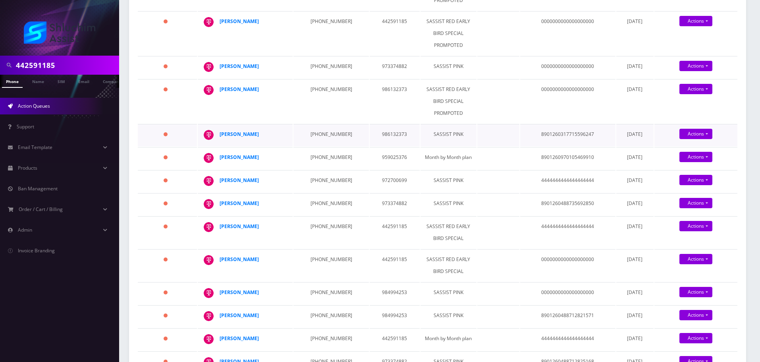 This screenshot has width=760, height=362. What do you see at coordinates (84, 81) in the screenshot?
I see `a: Email` at bounding box center [84, 81].